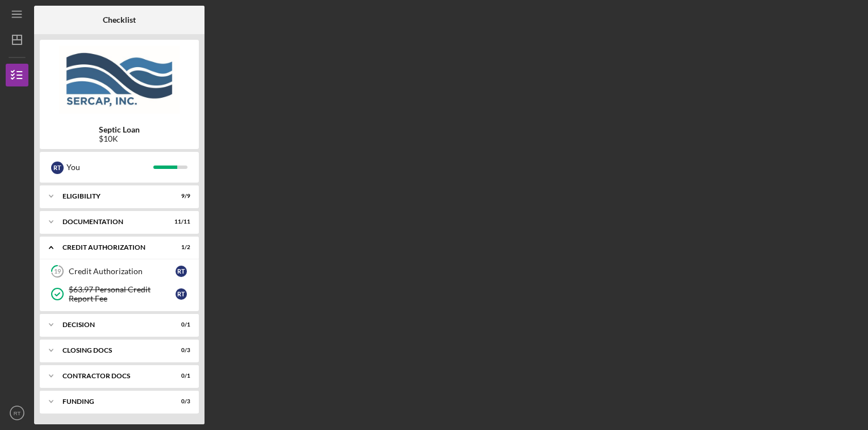 This screenshot has height=430, width=868. Describe the element at coordinates (112, 350) in the screenshot. I see `div: CLOSING DOCS` at that location.